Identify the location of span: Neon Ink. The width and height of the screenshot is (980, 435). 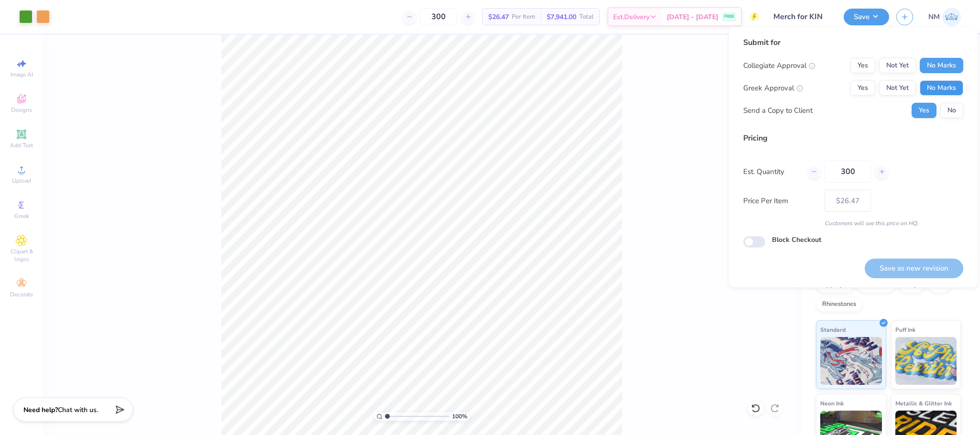
(832, 403).